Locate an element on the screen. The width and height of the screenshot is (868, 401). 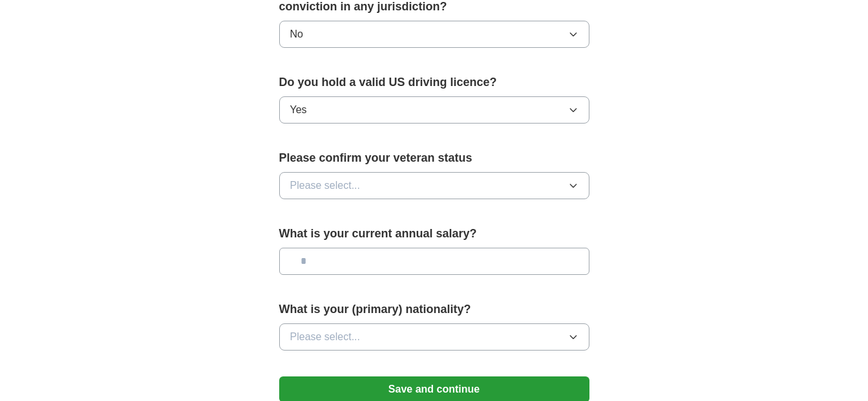
label: What is your (primary) nationality? is located at coordinates (434, 309).